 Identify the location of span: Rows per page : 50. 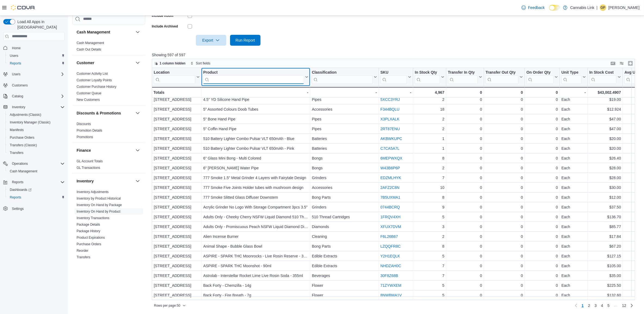
(167, 305).